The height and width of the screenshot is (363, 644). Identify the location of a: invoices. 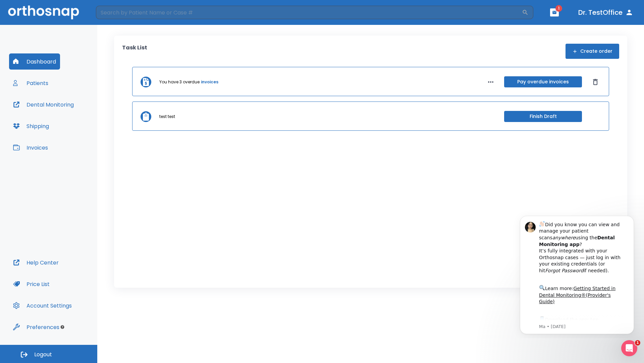
(210, 82).